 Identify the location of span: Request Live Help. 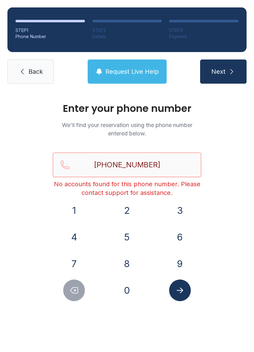
(132, 72).